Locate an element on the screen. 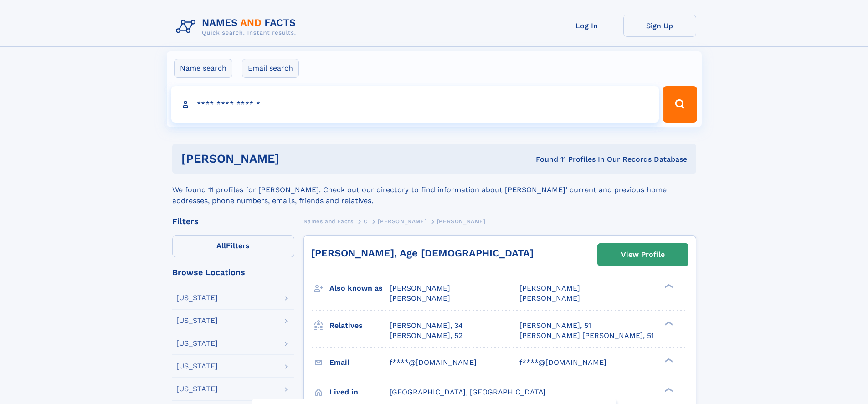 This screenshot has height=404, width=868. a: C is located at coordinates (366, 221).